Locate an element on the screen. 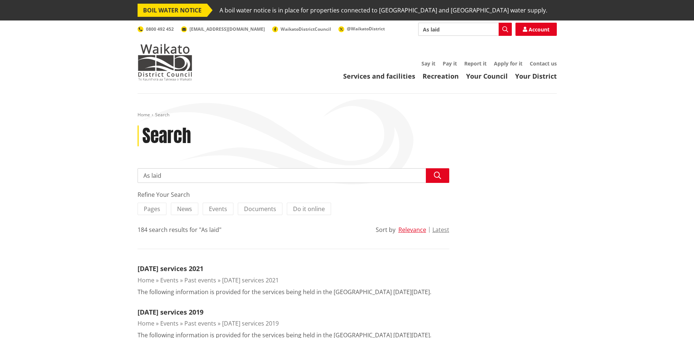 This screenshot has width=694, height=338. div: Refine Your Search is located at coordinates (293, 195).